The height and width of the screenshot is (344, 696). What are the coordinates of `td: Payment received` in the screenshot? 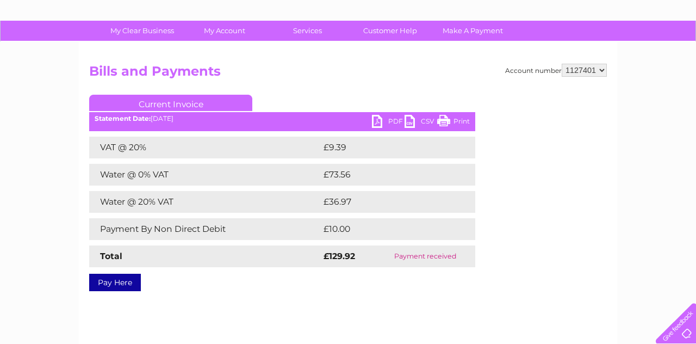 It's located at (425, 256).